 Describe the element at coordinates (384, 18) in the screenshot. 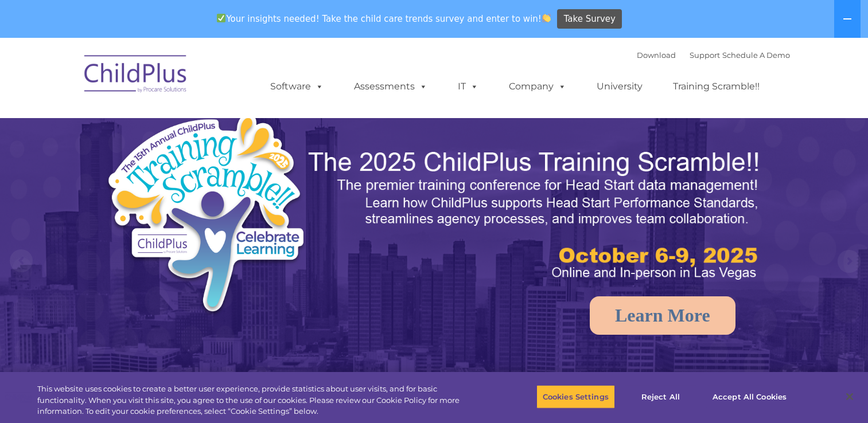

I see `span: Your insights needed! Take the child care trends survey and enter to win!` at that location.